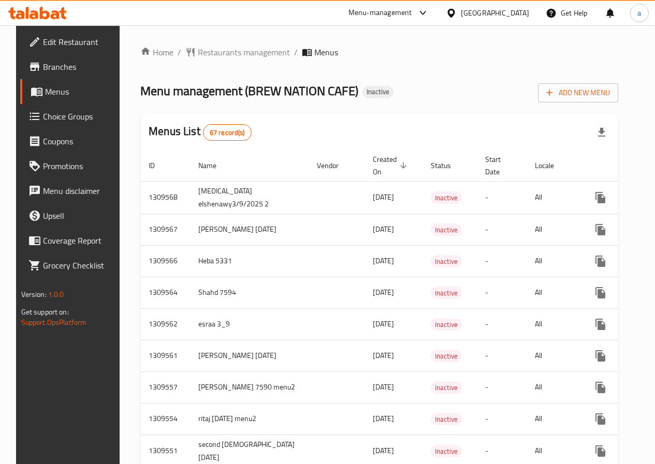 The image size is (655, 464). What do you see at coordinates (81, 92) in the screenshot?
I see `span: Menus` at bounding box center [81, 92].